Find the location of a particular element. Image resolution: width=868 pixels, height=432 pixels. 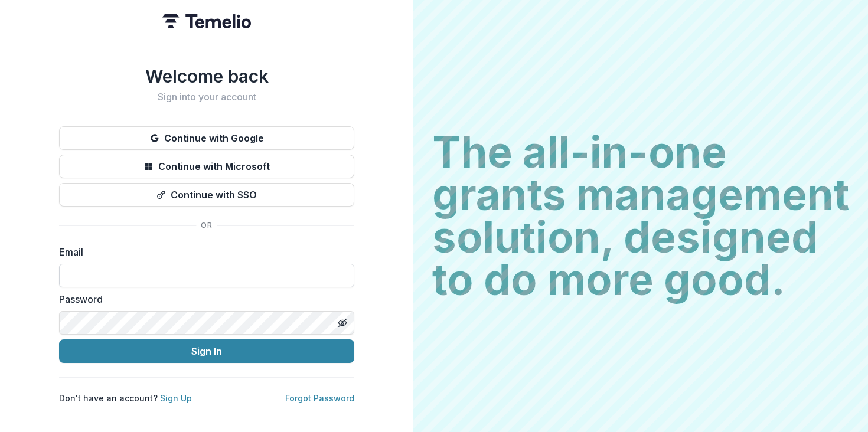

label: Email is located at coordinates (203, 252).